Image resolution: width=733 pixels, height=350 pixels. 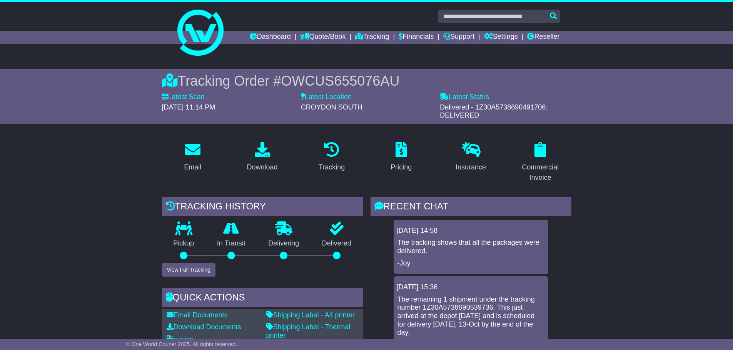 What do you see at coordinates (416, 37) in the screenshot?
I see `a: Financials` at bounding box center [416, 37].